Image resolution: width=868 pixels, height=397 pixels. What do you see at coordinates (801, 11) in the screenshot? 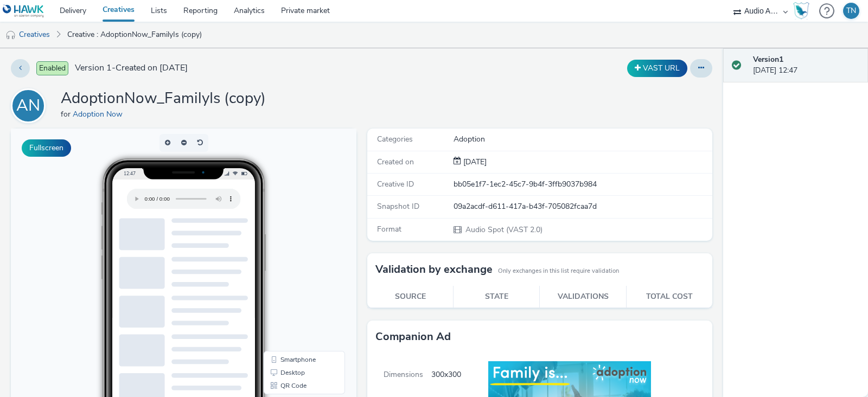
I see `div: Hawk Academy` at bounding box center [801, 11].